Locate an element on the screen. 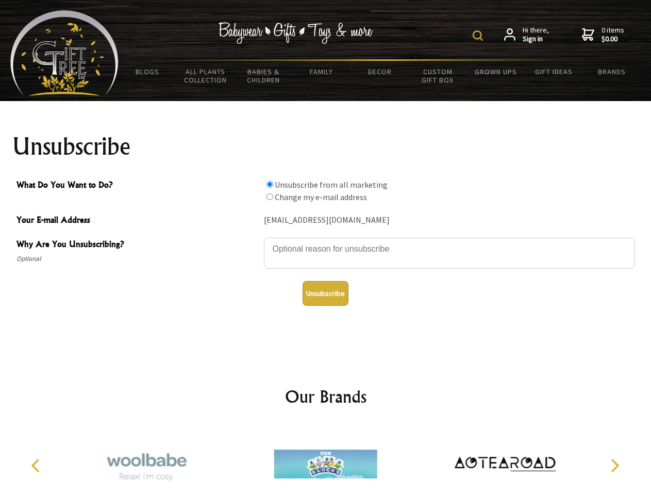  label: Unsubscribe from all marketing is located at coordinates (331, 185).